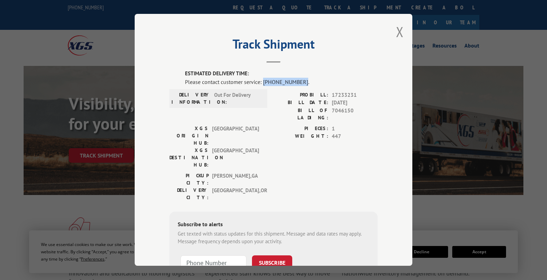 The width and height of the screenshot is (547, 280). I want to click on input: Phone Number, so click(214, 263).